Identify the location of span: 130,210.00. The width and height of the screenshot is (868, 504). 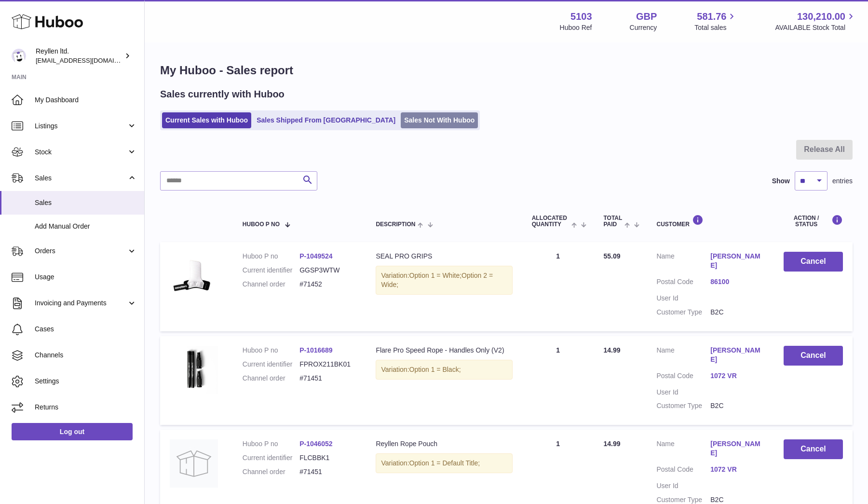
(821, 16).